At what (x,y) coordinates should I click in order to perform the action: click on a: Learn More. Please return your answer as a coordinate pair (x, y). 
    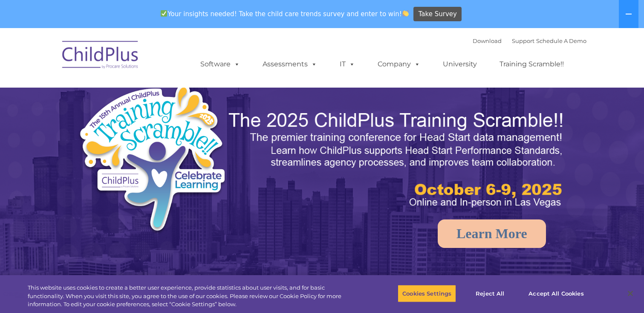
    Looking at the image, I should click on (491, 233).